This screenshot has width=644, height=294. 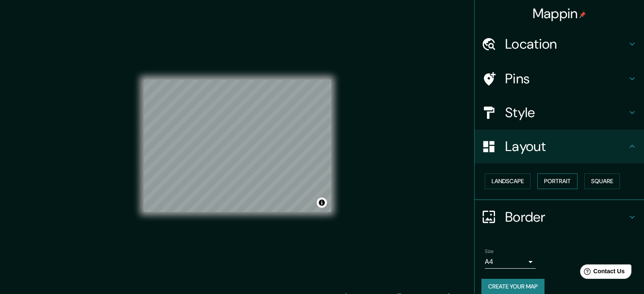 I want to click on label: Size, so click(x=489, y=251).